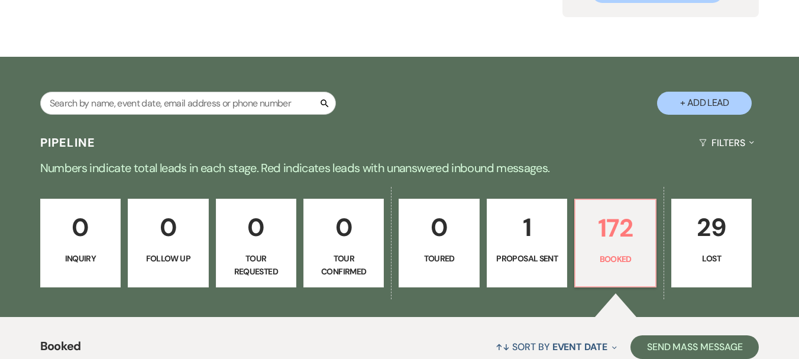 The image size is (799, 359). What do you see at coordinates (80, 243) in the screenshot?
I see `a: 0Inquiry` at bounding box center [80, 243].